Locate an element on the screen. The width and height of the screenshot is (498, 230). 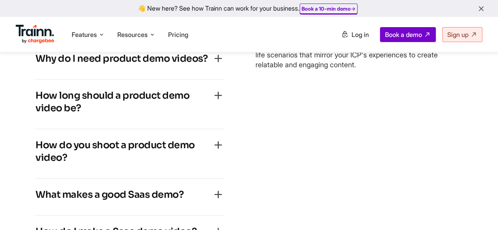
a: Book a 10-min demo→ is located at coordinates (328, 9).